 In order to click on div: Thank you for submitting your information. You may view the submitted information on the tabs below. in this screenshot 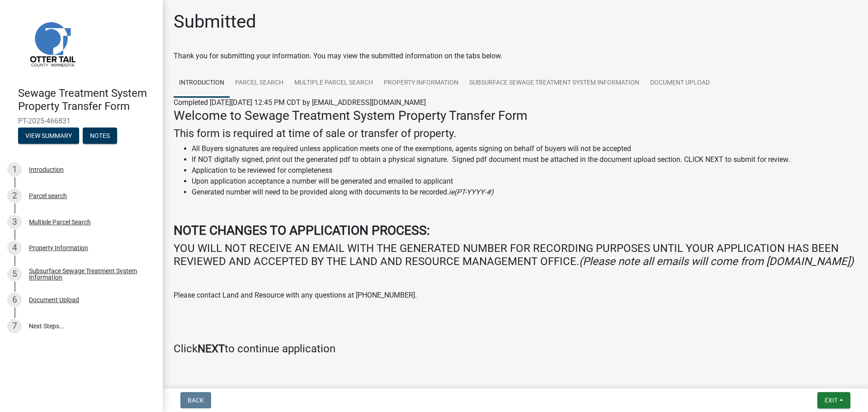, I will do `click(515, 56)`.